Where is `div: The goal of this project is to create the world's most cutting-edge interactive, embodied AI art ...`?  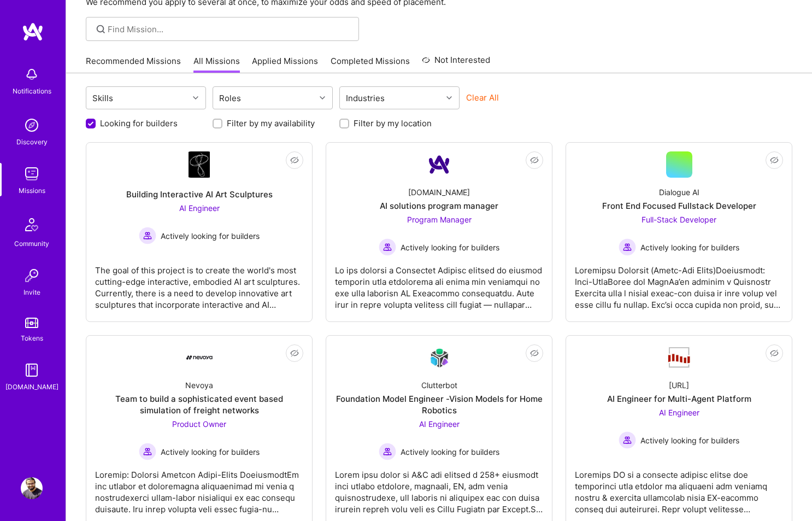 div: The goal of this project is to create the world's most cutting-edge interactive, embodied AI art ... is located at coordinates (199, 283).